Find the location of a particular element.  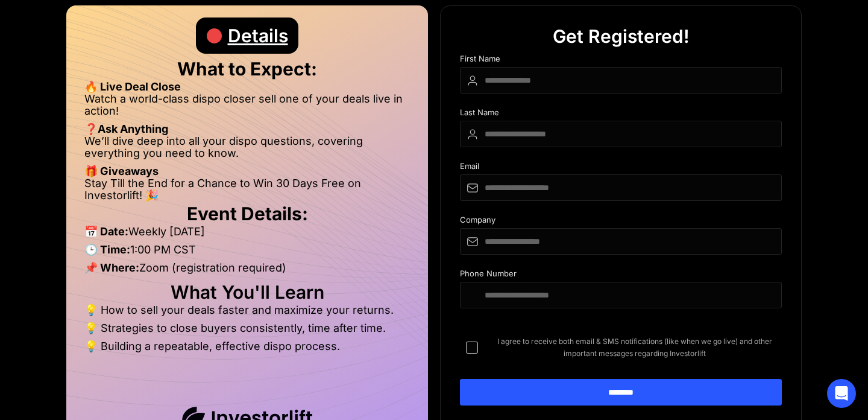

div: Details is located at coordinates (258, 36).